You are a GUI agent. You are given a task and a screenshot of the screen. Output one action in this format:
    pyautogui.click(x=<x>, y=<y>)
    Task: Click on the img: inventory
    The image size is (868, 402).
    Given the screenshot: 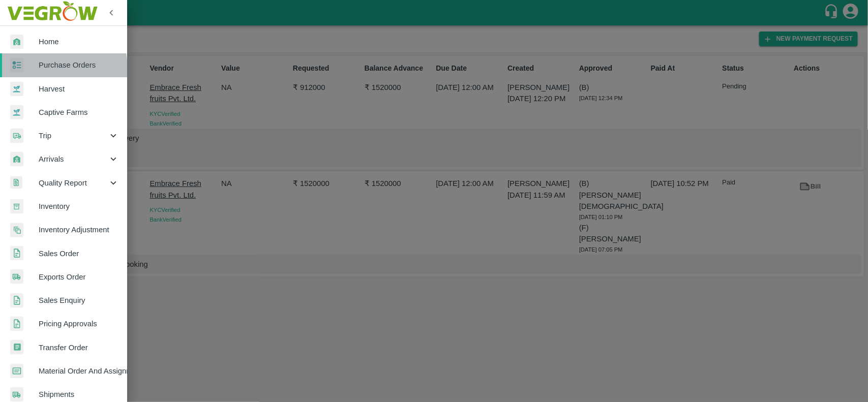 What is the action you would take?
    pyautogui.click(x=17, y=230)
    